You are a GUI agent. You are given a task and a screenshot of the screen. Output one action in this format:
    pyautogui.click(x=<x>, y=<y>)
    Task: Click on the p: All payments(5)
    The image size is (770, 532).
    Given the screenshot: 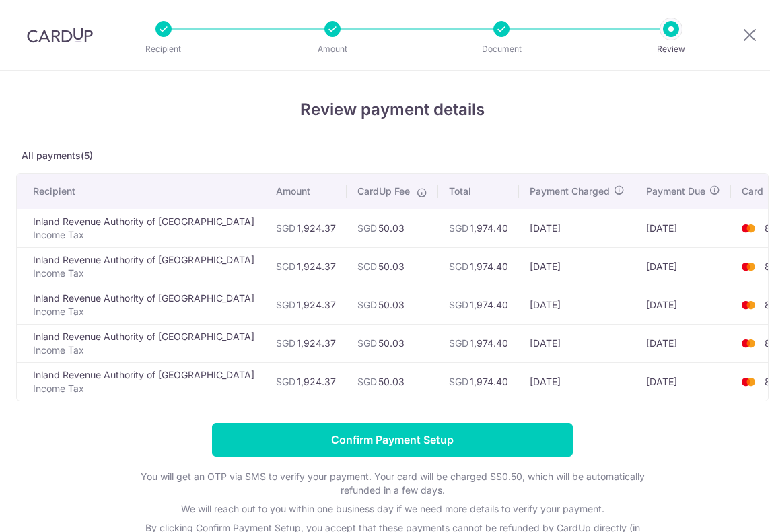 What is the action you would take?
    pyautogui.click(x=393, y=155)
    